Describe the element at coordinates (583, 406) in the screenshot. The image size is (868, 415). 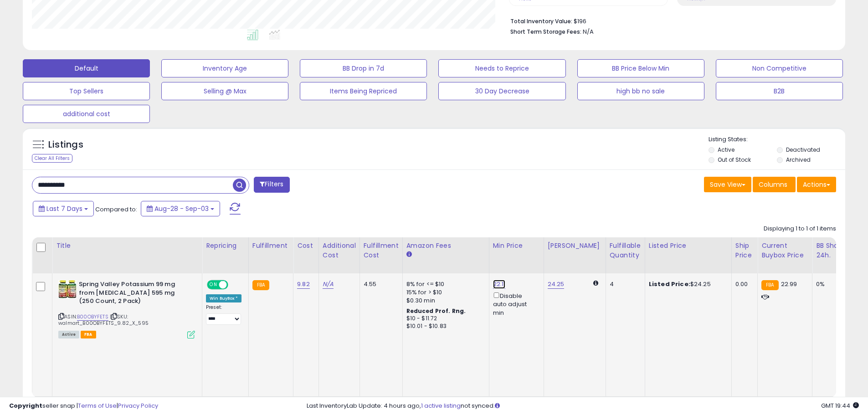
I see `div: Last InventoryLab Update: 4 hours ago, not synced.` at that location.